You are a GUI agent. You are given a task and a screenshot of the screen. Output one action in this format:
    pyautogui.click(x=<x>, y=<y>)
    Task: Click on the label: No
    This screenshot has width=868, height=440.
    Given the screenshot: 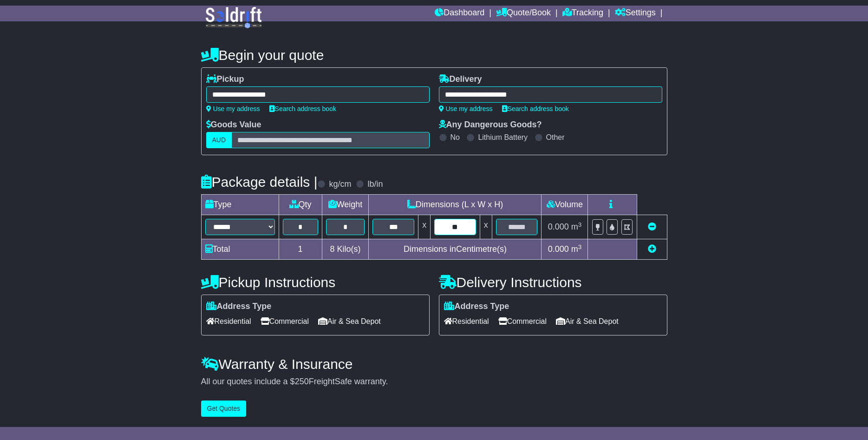 What is the action you would take?
    pyautogui.click(x=456, y=137)
    